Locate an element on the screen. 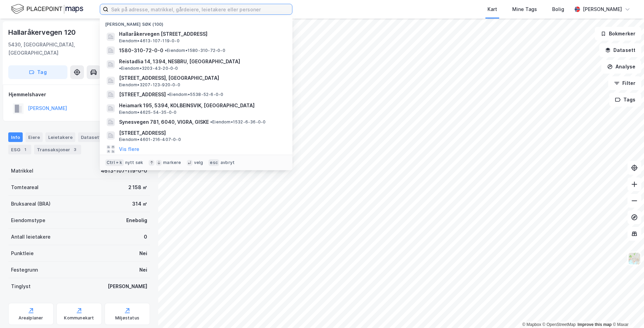  span: Eiendom • 3203-43-20-0-0 is located at coordinates (149, 69).